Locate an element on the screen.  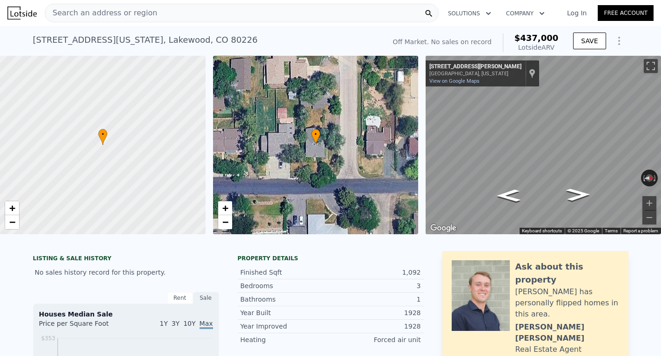
button: Toggle fullscreen view is located at coordinates (650, 66).